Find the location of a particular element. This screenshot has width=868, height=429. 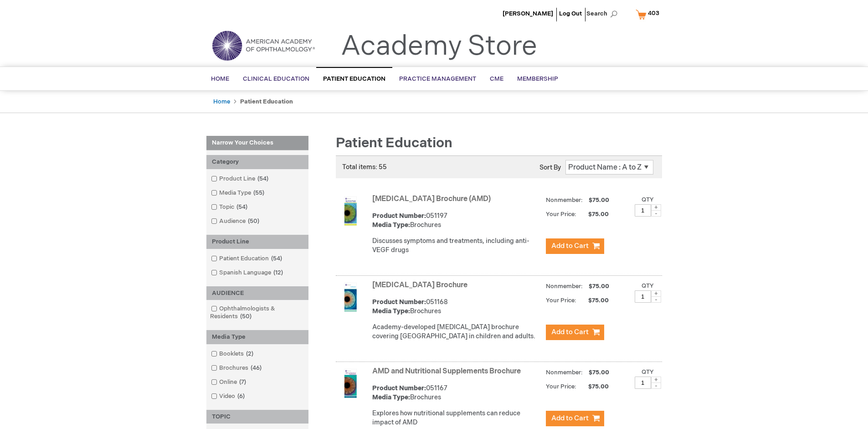

div: TOPIC is located at coordinates (258, 417).